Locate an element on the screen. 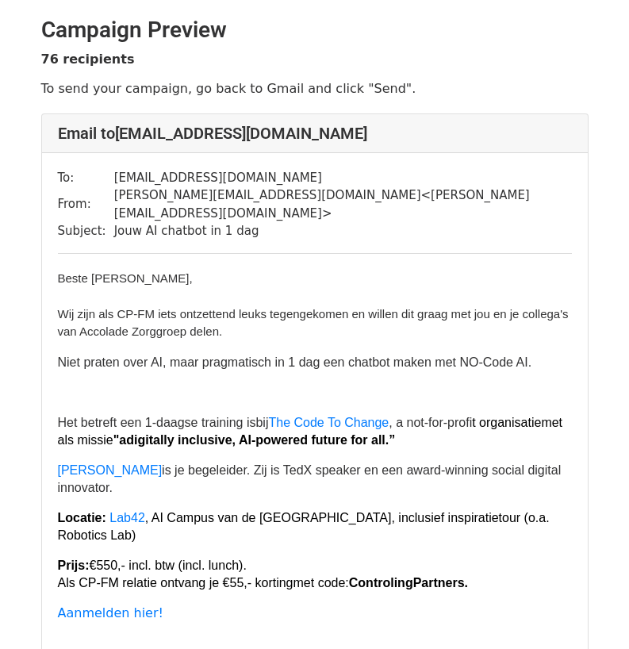  td: Subject: is located at coordinates (86, 231).